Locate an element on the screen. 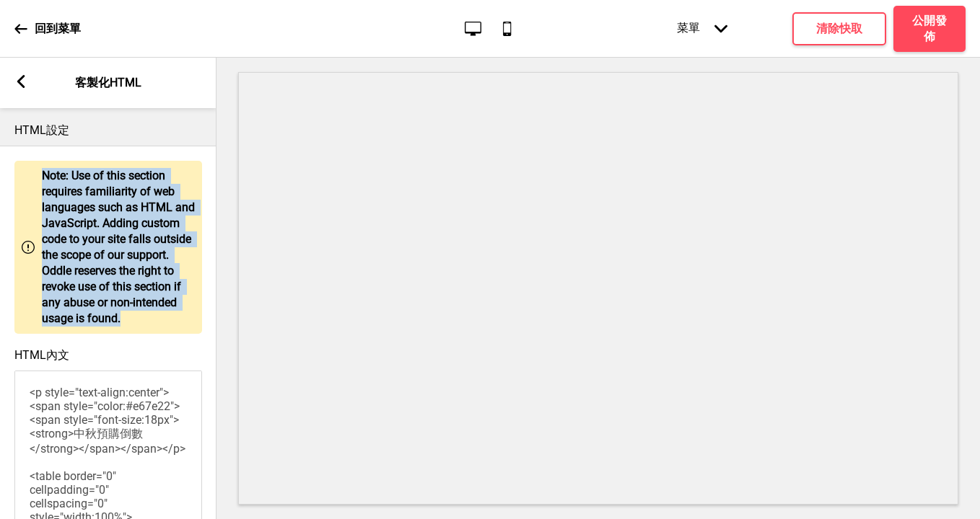 Image resolution: width=980 pixels, height=519 pixels. p: HTML設定 is located at coordinates (108, 131).